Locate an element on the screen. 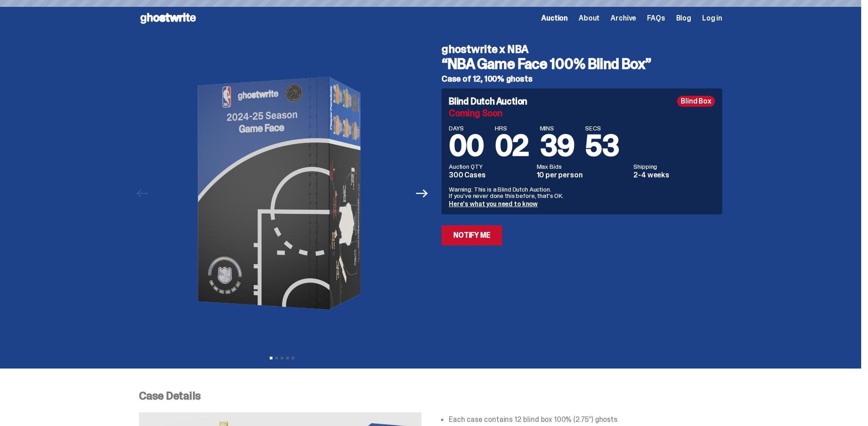 This screenshot has width=868, height=426. button: View slide 5 is located at coordinates (293, 358).